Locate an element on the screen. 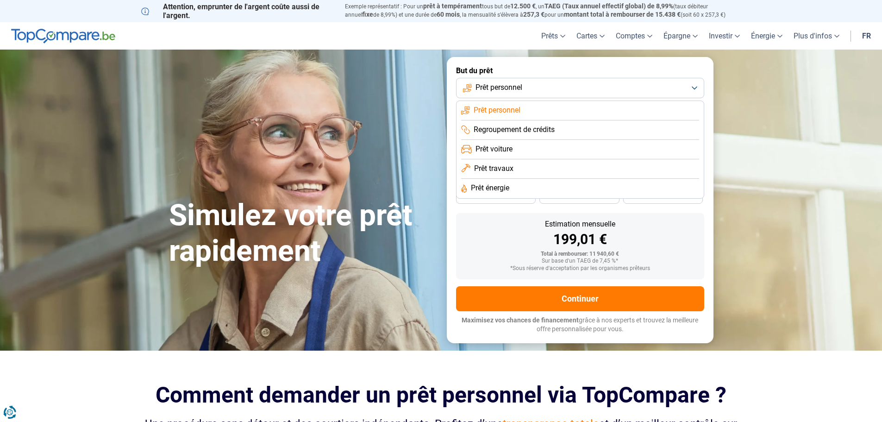 Image resolution: width=882 pixels, height=422 pixels. span: 36 mois is located at coordinates (496, 197).